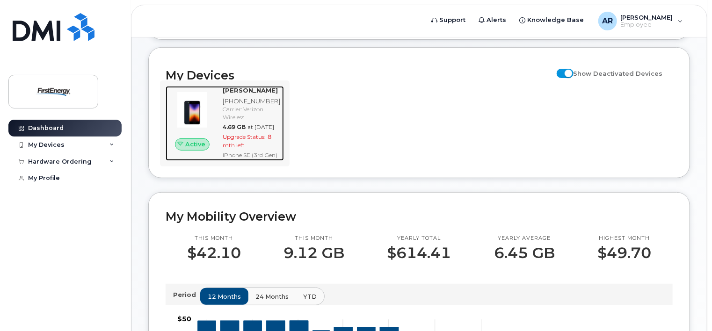 This screenshot has width=712, height=331. Describe the element at coordinates (624, 253) in the screenshot. I see `p: $49.70` at that location.